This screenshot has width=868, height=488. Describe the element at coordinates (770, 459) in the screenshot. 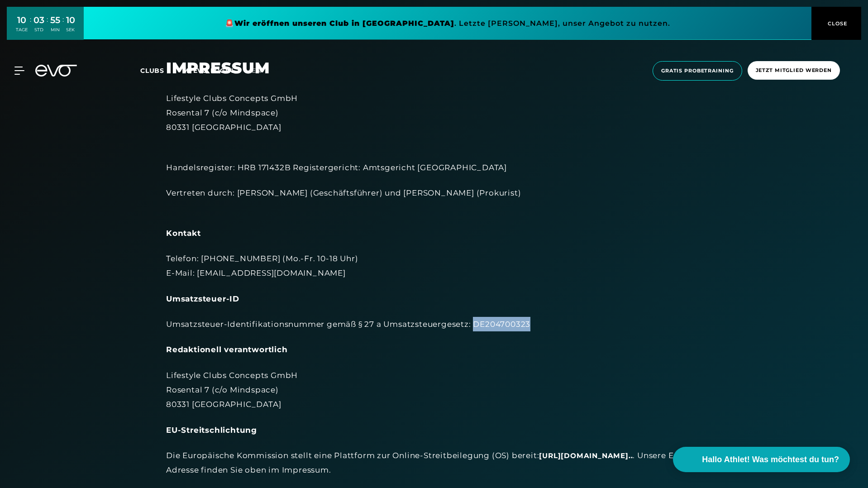

I see `span: Hallo Athlet! Was möchtest du tun?` at that location.